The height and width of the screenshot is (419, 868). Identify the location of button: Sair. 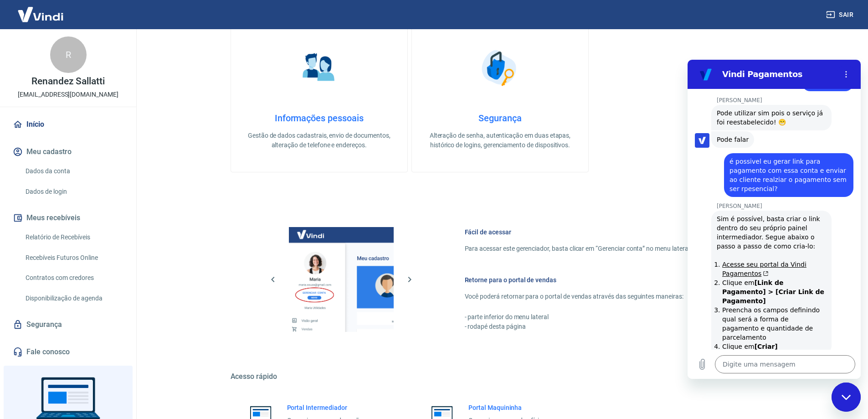
(841, 14).